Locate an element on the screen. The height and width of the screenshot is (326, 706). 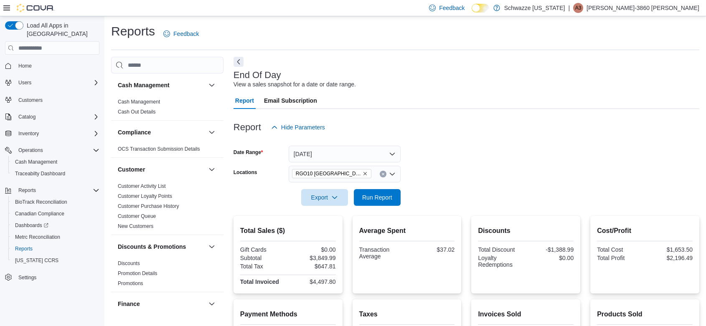
div: $37.02 is located at coordinates (431, 250).